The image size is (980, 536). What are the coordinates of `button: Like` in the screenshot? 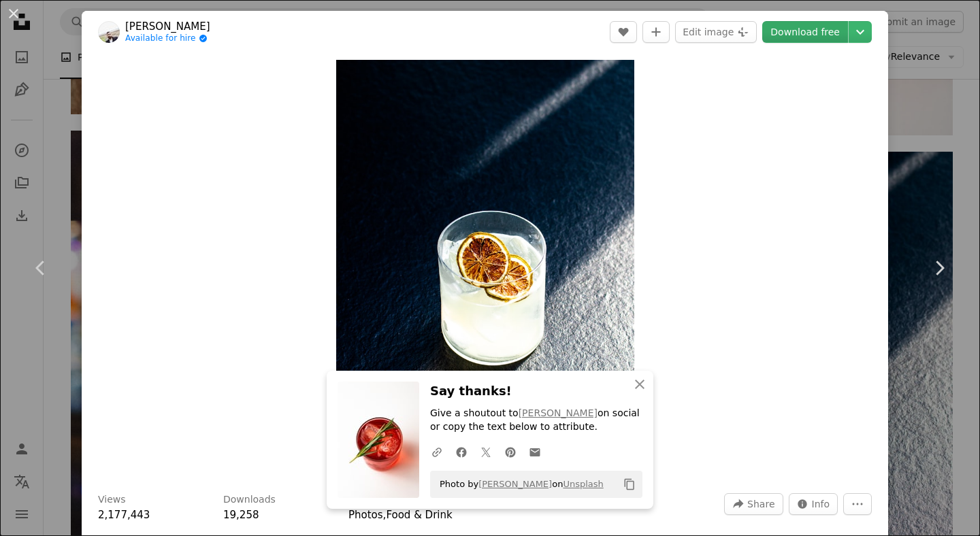 It's located at (623, 32).